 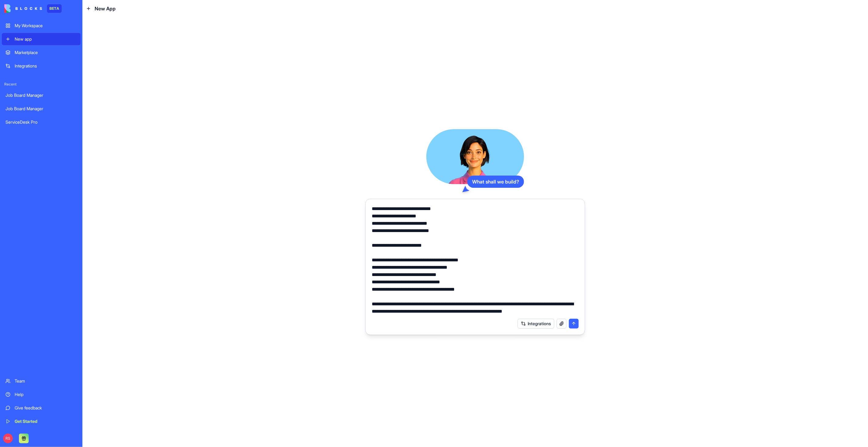 I want to click on a: Team, so click(x=41, y=381).